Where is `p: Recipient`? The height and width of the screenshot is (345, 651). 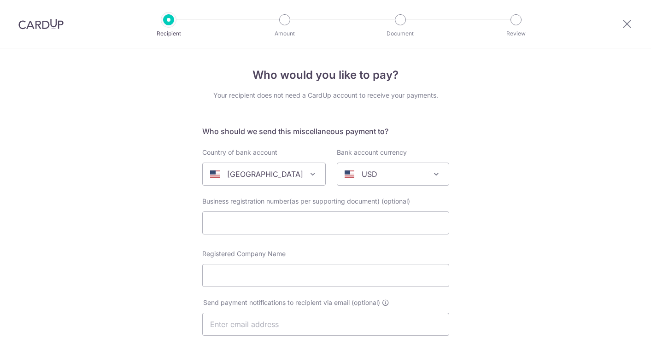 p: Recipient is located at coordinates (169, 34).